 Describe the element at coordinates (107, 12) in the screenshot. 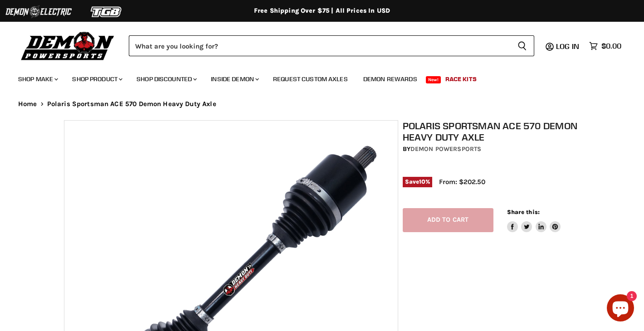

I see `img: TGB Logo 2` at that location.